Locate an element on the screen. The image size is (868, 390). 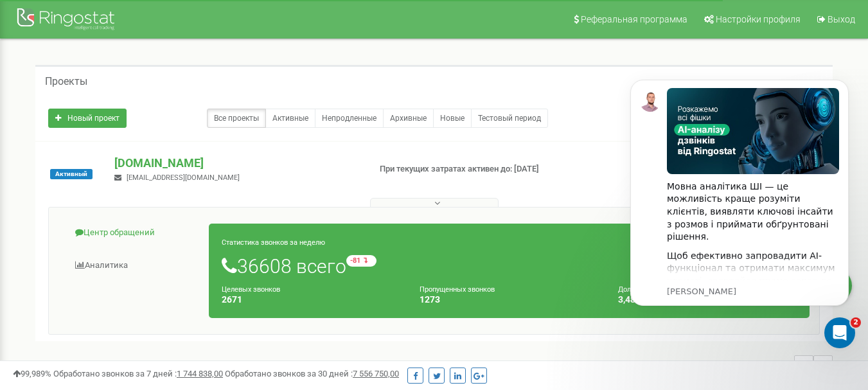
span: Обработано звонков за 7 дней : is located at coordinates (138, 373).